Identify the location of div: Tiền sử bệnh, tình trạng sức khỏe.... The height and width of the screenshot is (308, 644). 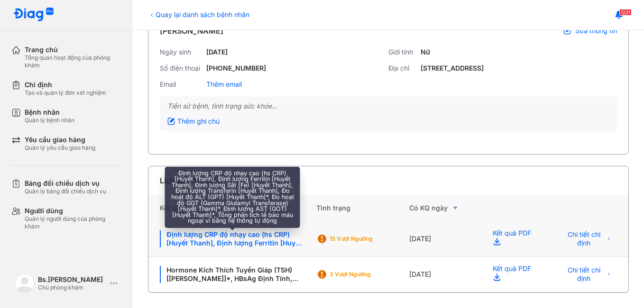
(389, 107).